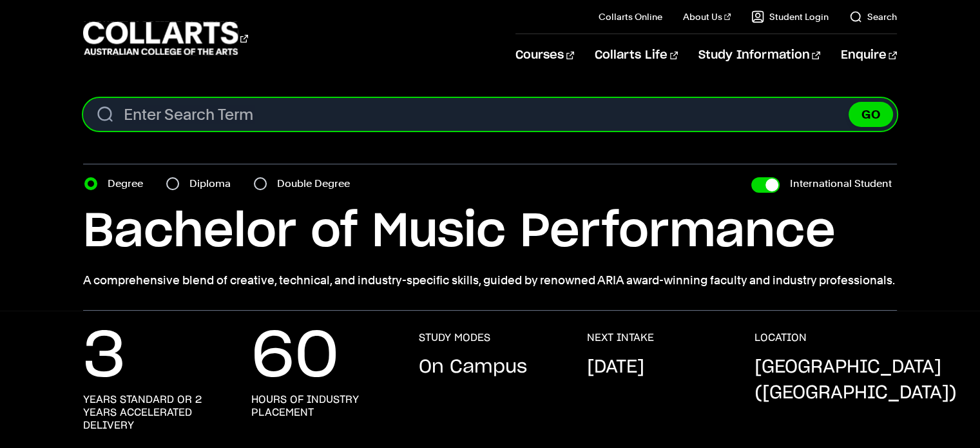 The image size is (980, 448). I want to click on h3: NEXT INTAKE, so click(621, 338).